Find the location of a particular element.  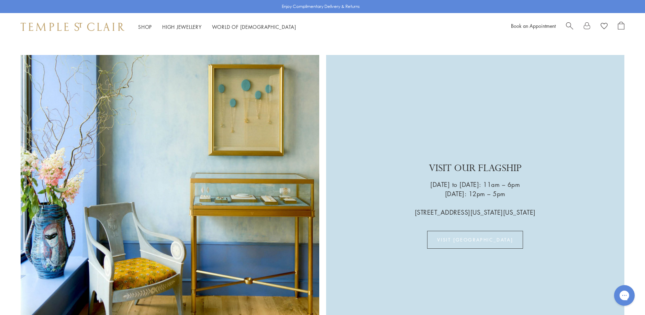

p: Enjoy Complimentary Delivery & Returns is located at coordinates (321, 7).